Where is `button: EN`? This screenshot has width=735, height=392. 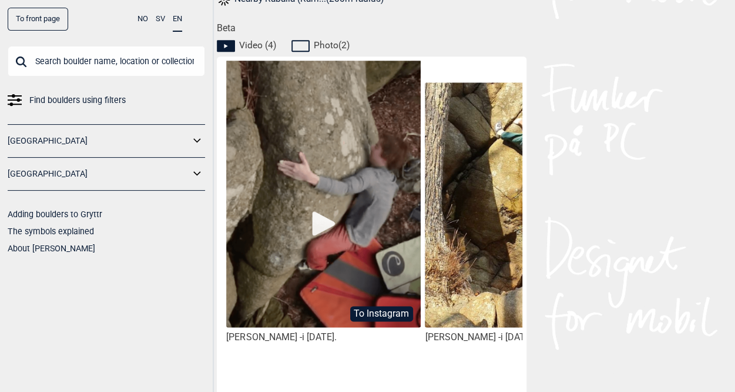 button: EN is located at coordinates (178, 19).